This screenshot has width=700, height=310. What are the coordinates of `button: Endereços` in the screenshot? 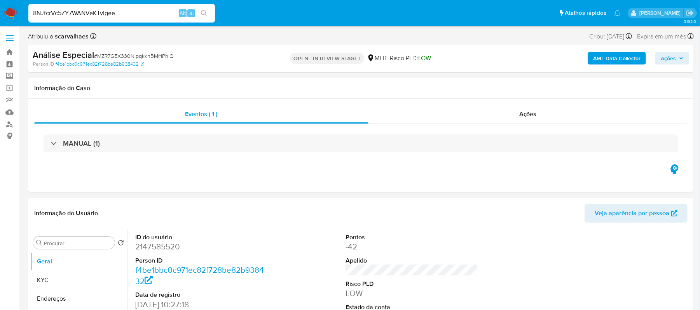 It's located at (78, 299).